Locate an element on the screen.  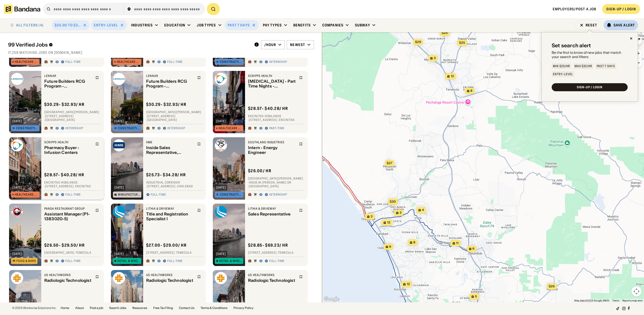
a: Terms & Conditions is located at coordinates (214, 308).